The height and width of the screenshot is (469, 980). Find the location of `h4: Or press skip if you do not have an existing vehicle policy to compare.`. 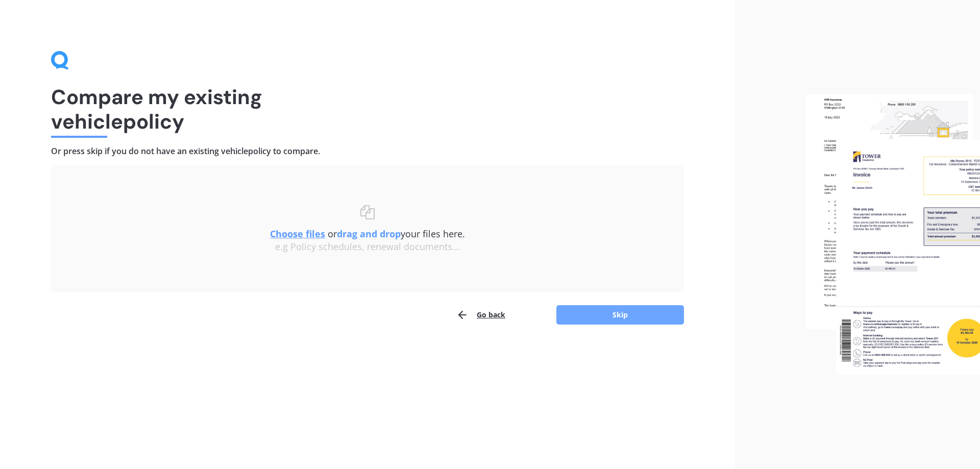

h4: Or press skip if you do not have an existing vehicle policy to compare. is located at coordinates (367, 151).